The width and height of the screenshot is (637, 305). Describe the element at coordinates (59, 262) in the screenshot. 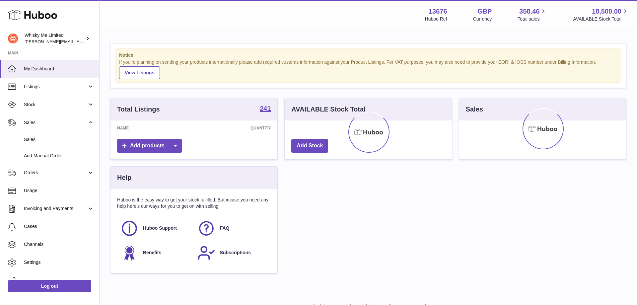

I see `span: Settings` at that location.